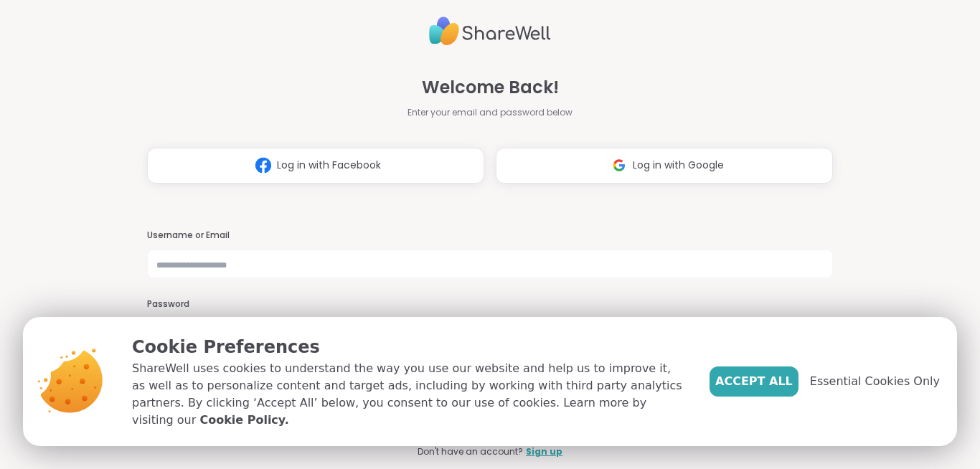 This screenshot has height=469, width=980. Describe the element at coordinates (678, 165) in the screenshot. I see `span: Log in with Google` at that location.